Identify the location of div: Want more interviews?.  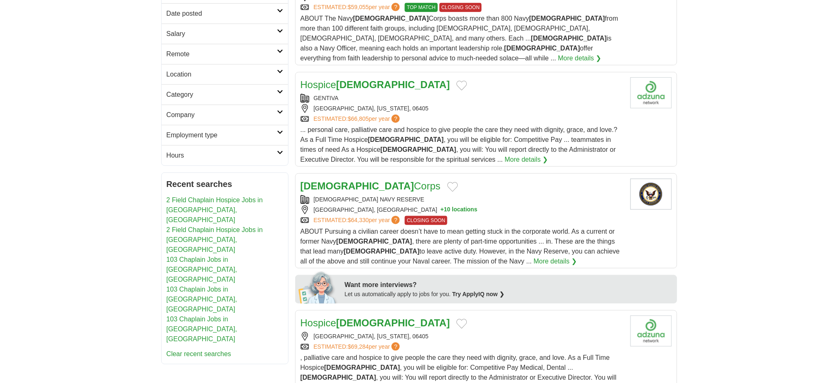
(508, 285).